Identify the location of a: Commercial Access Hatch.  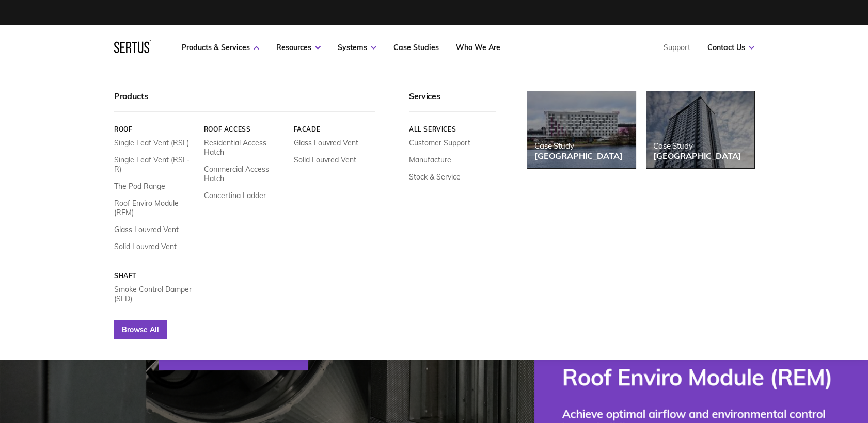
(244, 173).